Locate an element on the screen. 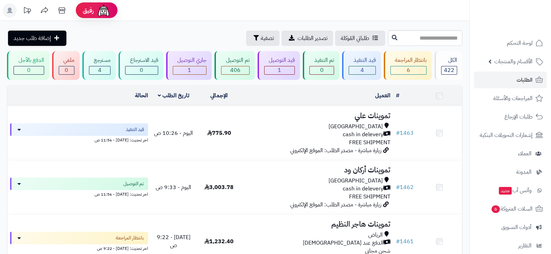 The width and height of the screenshot is (551, 254). span: اليوم - 10:26 ص is located at coordinates (174, 133).